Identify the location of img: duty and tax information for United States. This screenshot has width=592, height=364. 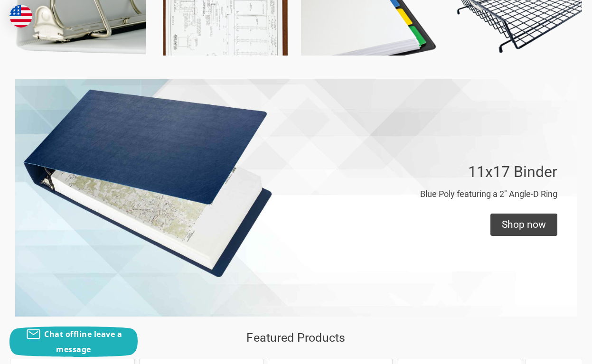
(21, 16).